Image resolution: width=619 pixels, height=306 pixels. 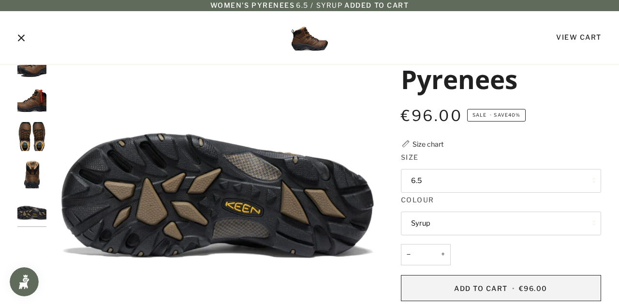 What do you see at coordinates (514, 115) in the screenshot?
I see `span: 40%` at bounding box center [514, 115].